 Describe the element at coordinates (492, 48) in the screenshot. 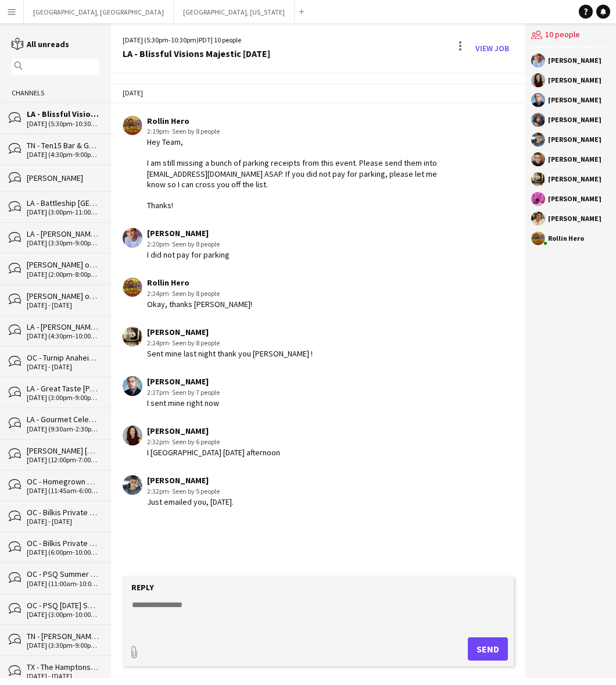

I see `a: View Job` at that location.